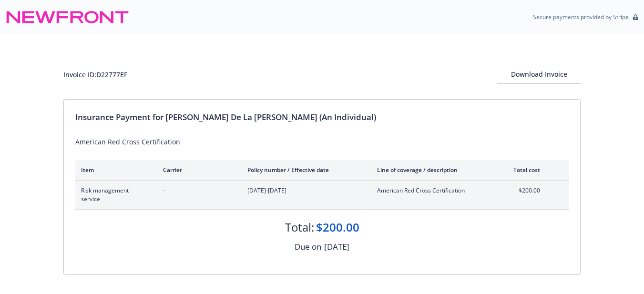 The image size is (644, 294). I want to click on div: Due on, so click(308, 247).